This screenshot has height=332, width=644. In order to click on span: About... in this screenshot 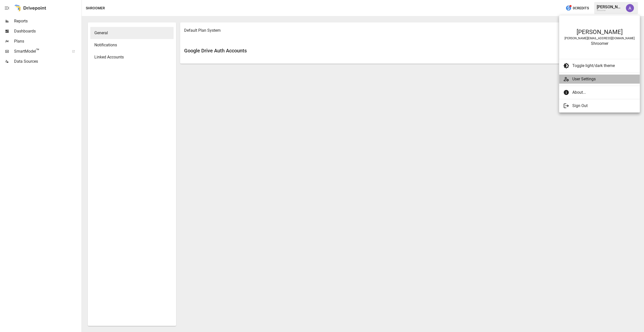, I will do `click(604, 92)`.